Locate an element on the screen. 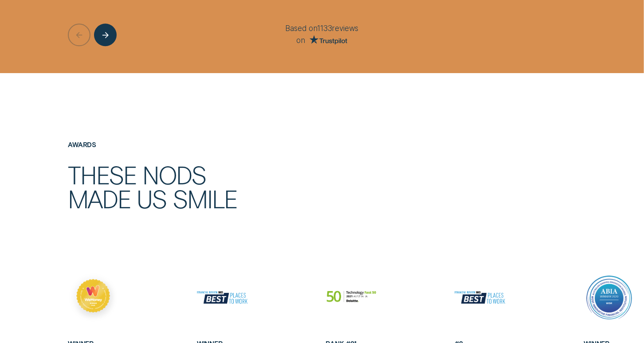 This screenshot has height=343, width=644. p: Based on 1133 reviews is located at coordinates (322, 28).